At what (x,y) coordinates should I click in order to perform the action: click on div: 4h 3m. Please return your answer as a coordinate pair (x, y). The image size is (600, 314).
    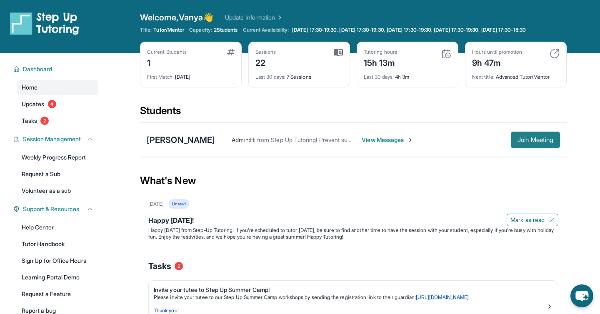
    Looking at the image, I should click on (407, 75).